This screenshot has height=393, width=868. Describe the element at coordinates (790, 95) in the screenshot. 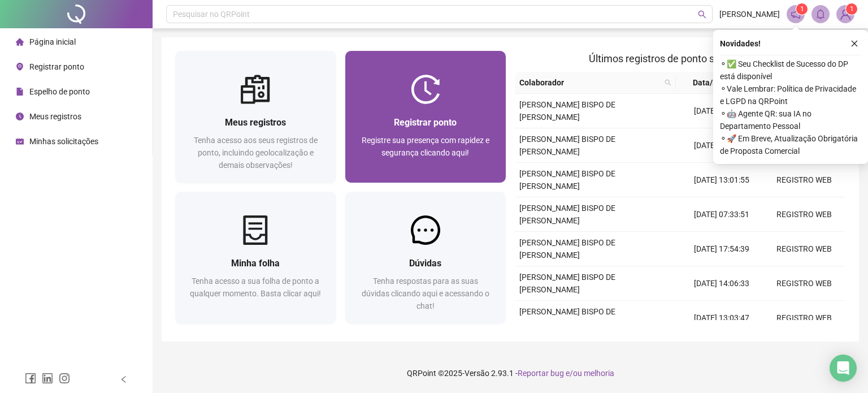

I see `span: ⚬ Vale Lembrar: Política de Privacidade e LGPD na QRPoint` at that location.